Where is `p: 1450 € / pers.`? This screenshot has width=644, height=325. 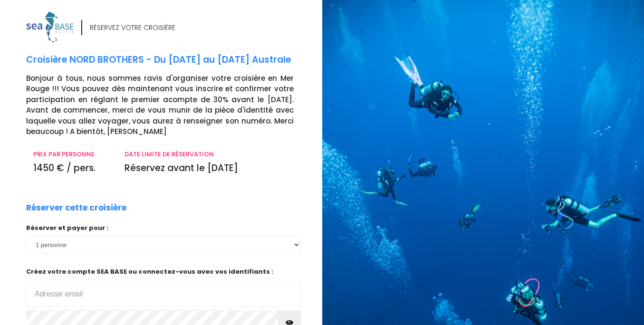
p: 1450 € / pers. is located at coordinates (72, 168).